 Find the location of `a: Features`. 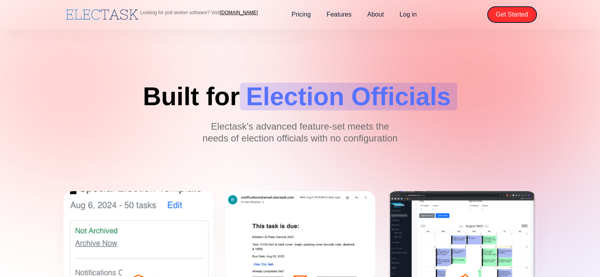

a: Features is located at coordinates (339, 15).